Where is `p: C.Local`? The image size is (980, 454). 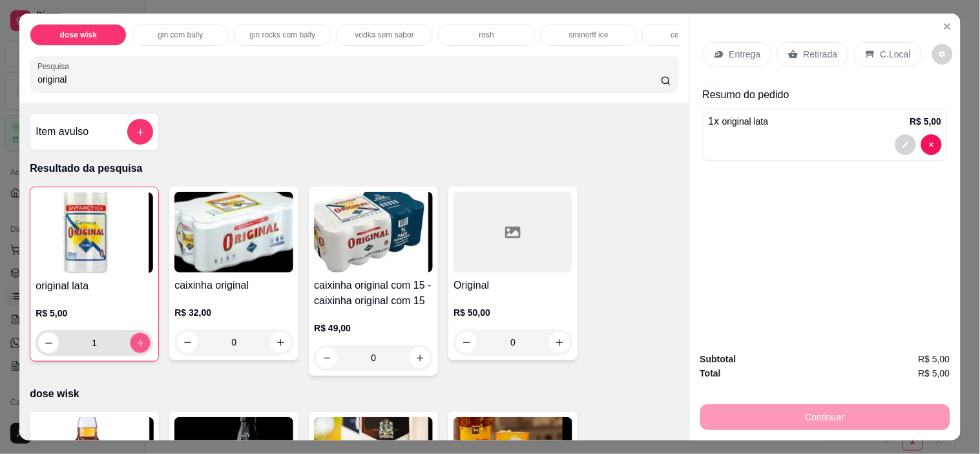
p: C.Local is located at coordinates (895, 54).